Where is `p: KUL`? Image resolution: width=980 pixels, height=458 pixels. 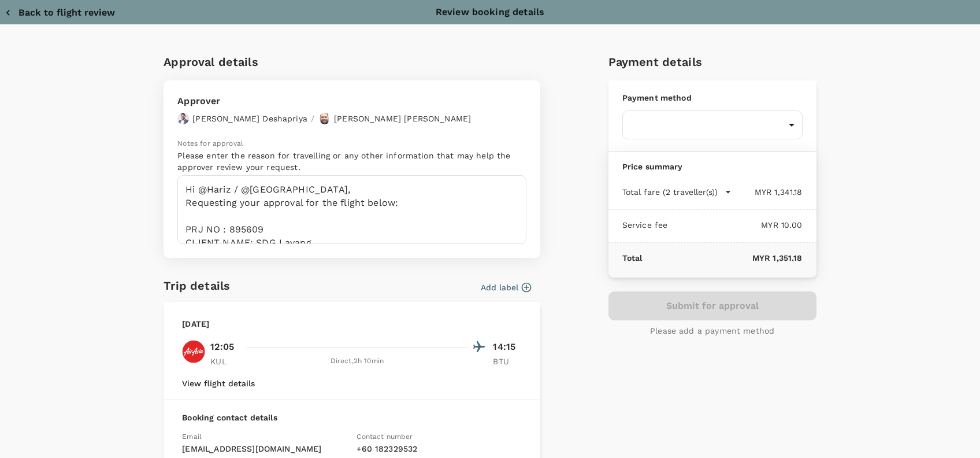
p: KUL is located at coordinates (225, 361).